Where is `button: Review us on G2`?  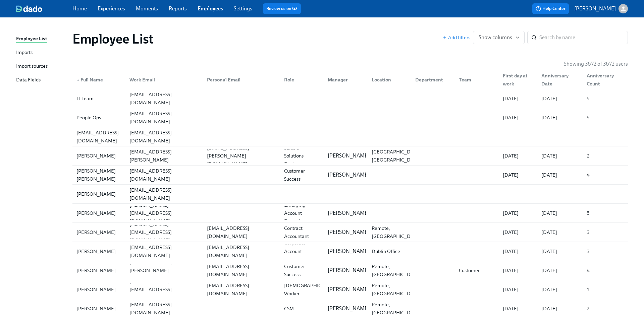 button: Review us on G2 is located at coordinates (282, 9).